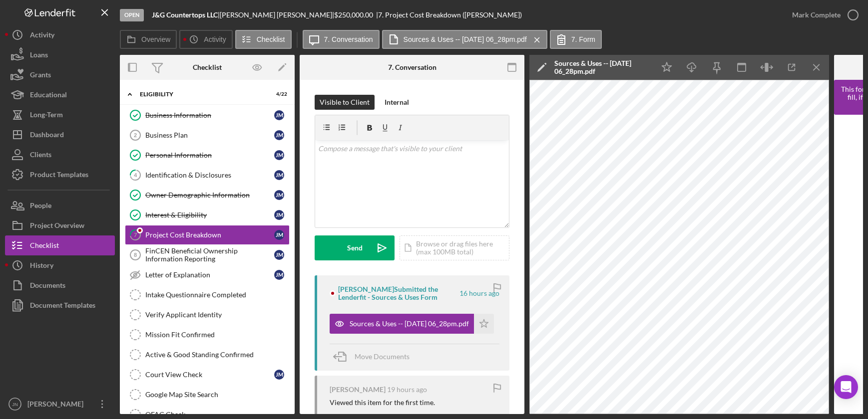 The image size is (868, 419). Describe the element at coordinates (207, 315) in the screenshot. I see `a: Verify Applicant Identity` at that location.